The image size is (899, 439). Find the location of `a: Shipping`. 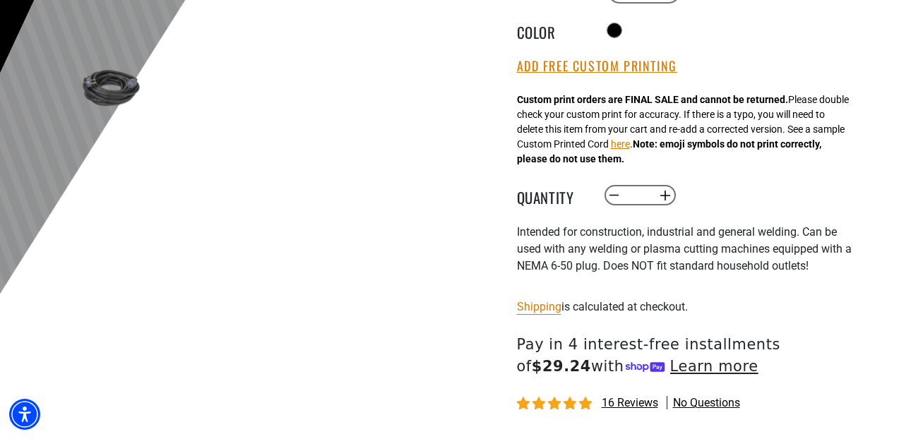

a: Shipping is located at coordinates (539, 307).